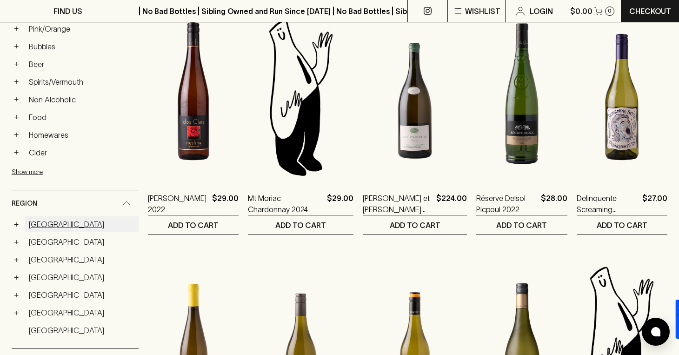  What do you see at coordinates (507, 204) in the screenshot?
I see `a: Réserve Delsol Picpoul 2022` at bounding box center [507, 204].